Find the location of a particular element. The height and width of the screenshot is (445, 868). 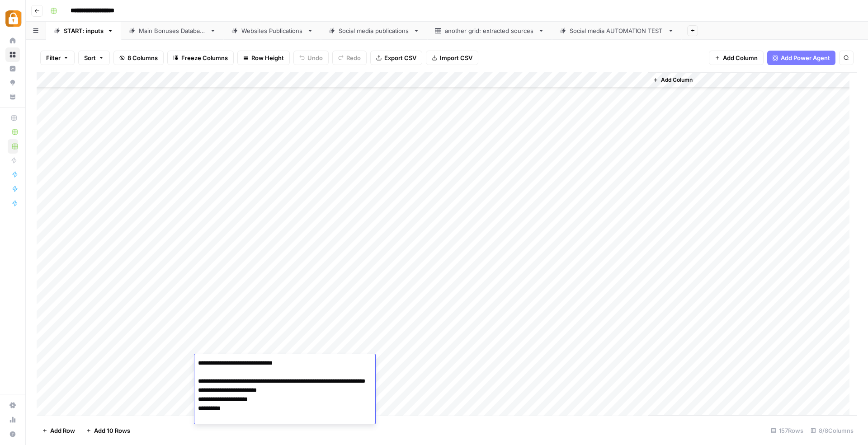

button: Add 10 Rows is located at coordinates (108, 431).